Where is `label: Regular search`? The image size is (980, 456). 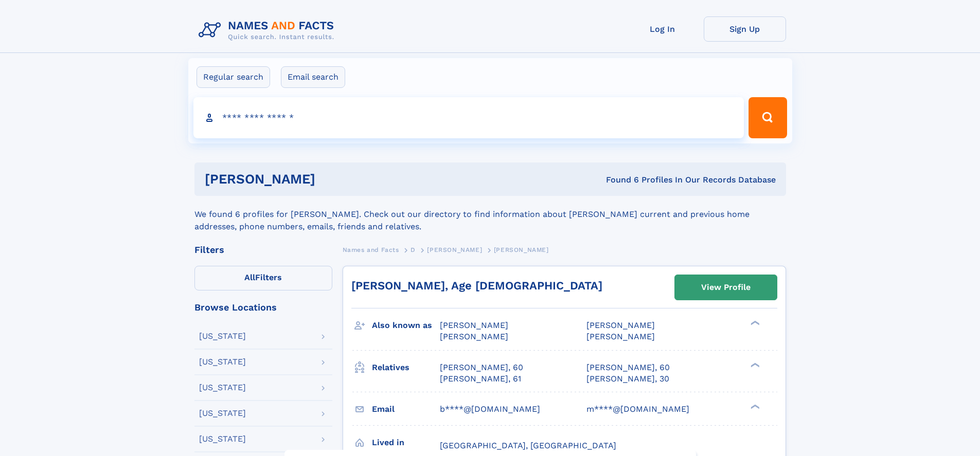 label: Regular search is located at coordinates (233, 77).